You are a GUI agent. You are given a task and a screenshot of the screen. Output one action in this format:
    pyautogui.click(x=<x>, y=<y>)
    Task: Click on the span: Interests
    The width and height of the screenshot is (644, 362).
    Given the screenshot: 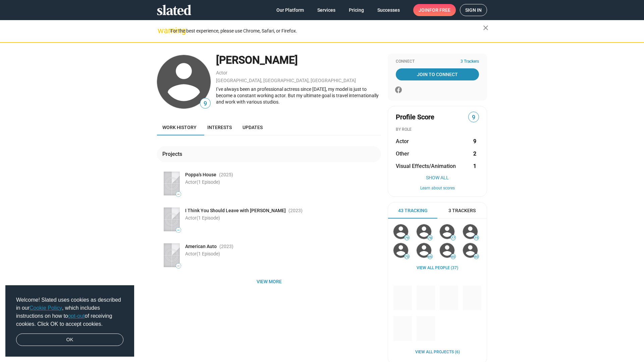 What is the action you would take?
    pyautogui.click(x=219, y=128)
    